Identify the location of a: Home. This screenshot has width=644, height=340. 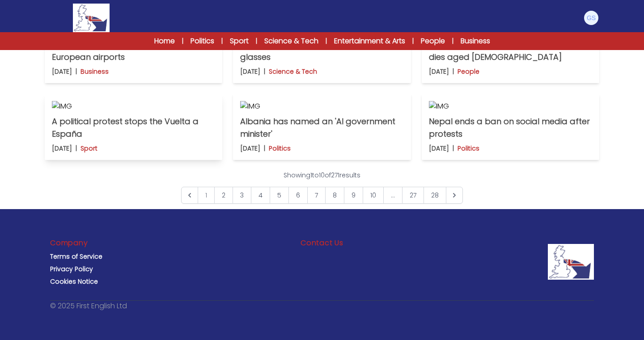
(165, 41).